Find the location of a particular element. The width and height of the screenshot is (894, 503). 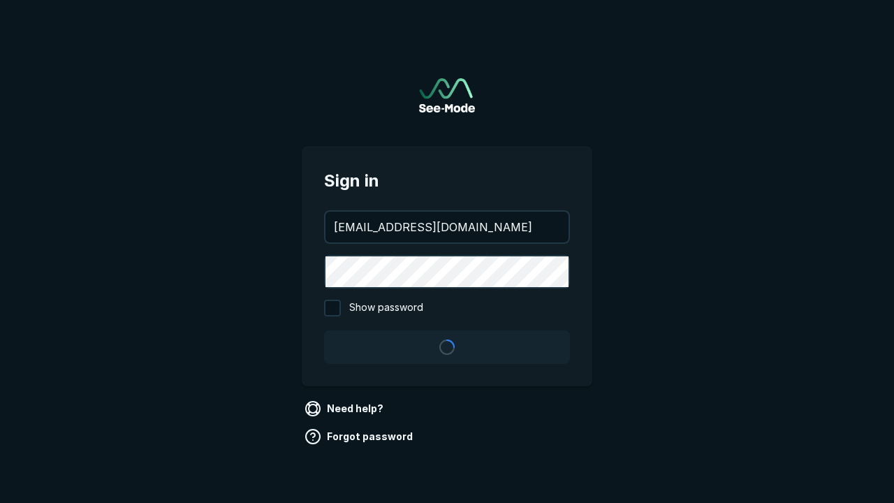

a: Forgot password is located at coordinates (360, 437).